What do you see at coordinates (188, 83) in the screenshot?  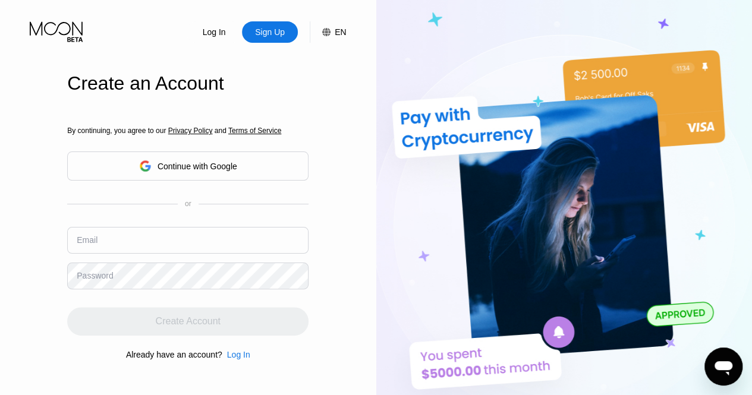 I see `div: Create an Account` at bounding box center [188, 83].